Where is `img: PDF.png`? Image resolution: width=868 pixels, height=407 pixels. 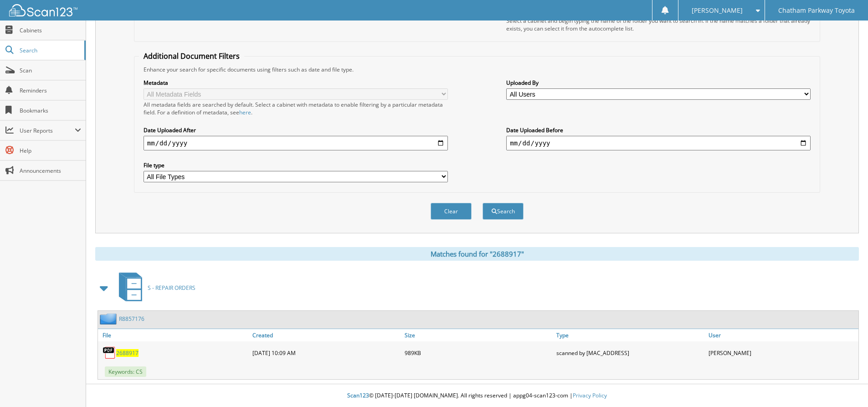 img: PDF.png is located at coordinates (109, 353).